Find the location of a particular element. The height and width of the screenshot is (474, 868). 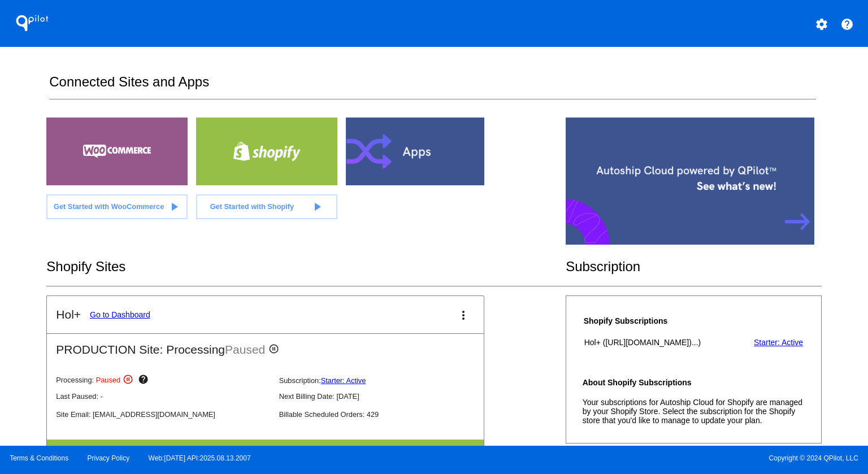

mat-icon: more_vert is located at coordinates (463, 315).